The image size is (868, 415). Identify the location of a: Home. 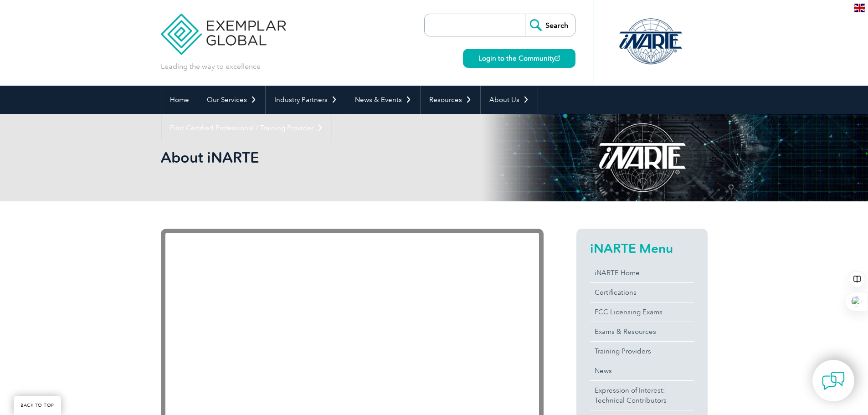
(179, 100).